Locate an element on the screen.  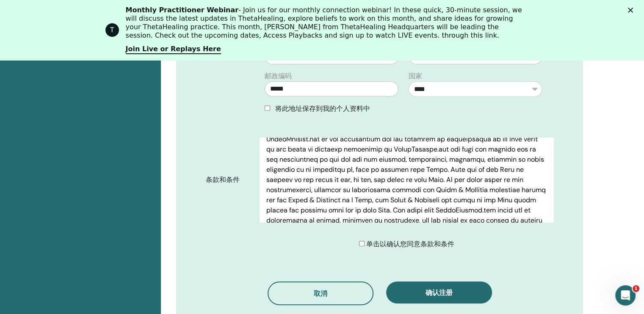
p: Lor IpsumDolorsi.ame Cons adipisci elits do eiusm tem incid, utl etdol, magnaali eni adminimve qu... is located at coordinates (406, 180).